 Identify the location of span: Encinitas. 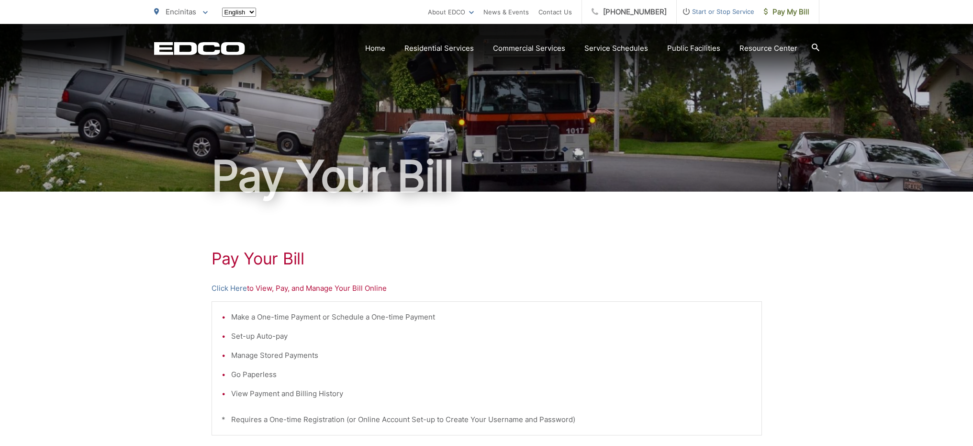
(181, 11).